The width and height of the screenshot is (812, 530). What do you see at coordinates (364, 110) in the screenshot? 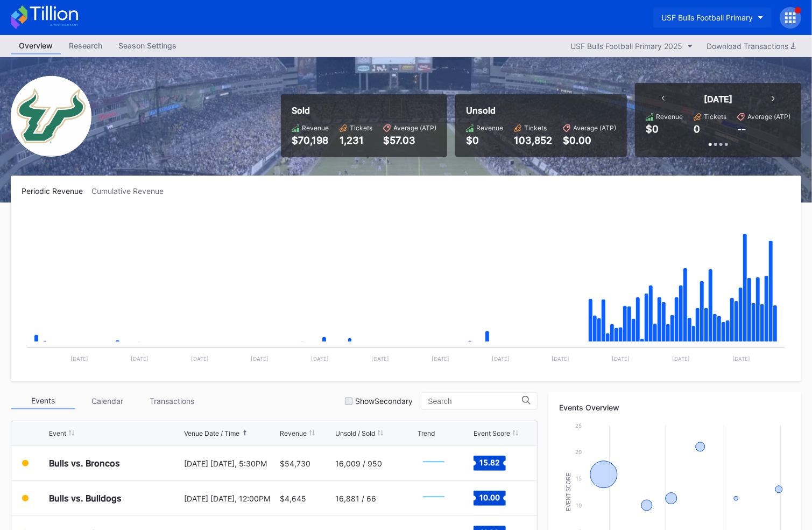
I see `div: Sold` at bounding box center [364, 110].